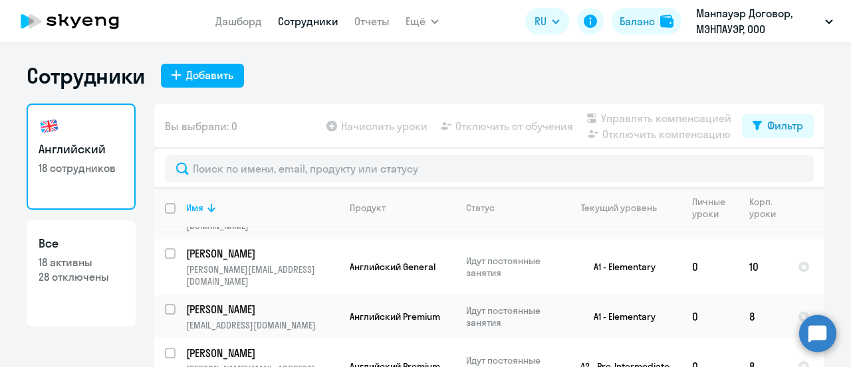 The image size is (851, 367). What do you see at coordinates (371, 21) in the screenshot?
I see `a: Отчеты` at bounding box center [371, 21].